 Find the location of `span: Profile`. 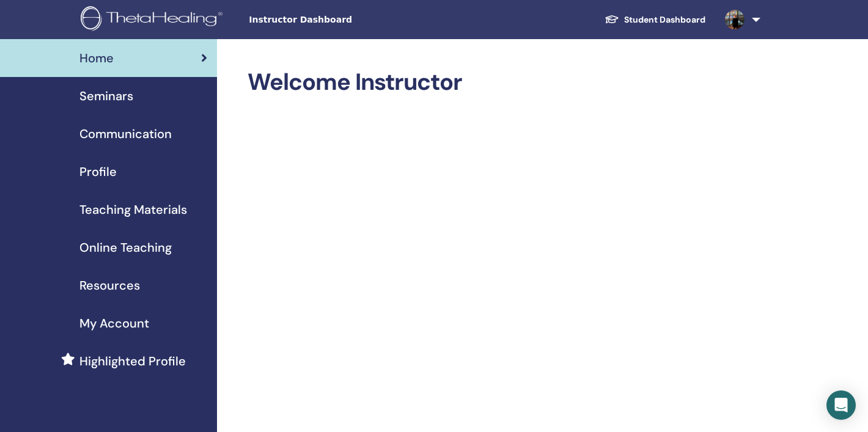

span: Profile is located at coordinates (98, 172).